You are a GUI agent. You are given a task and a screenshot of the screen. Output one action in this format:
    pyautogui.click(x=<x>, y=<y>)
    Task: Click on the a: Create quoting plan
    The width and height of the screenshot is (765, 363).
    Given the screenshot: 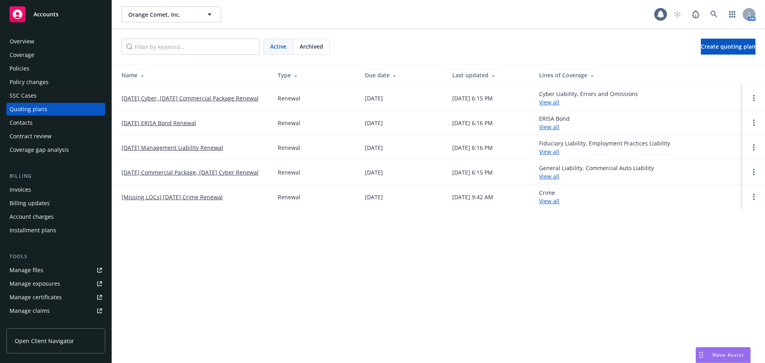 What is the action you would take?
    pyautogui.click(x=728, y=47)
    